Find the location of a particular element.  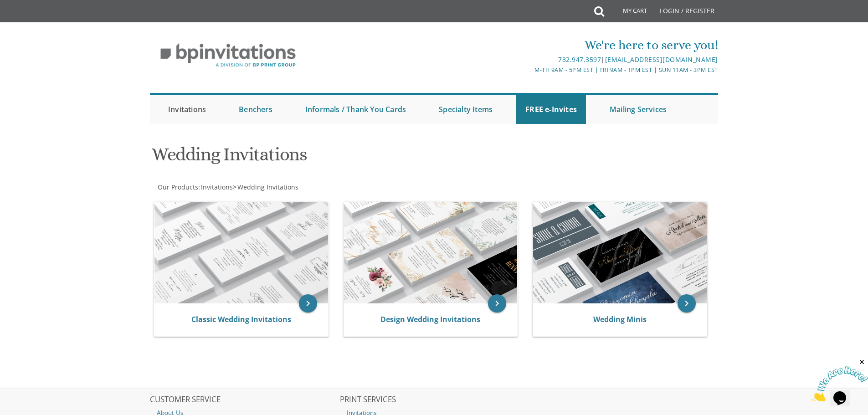

h1: Wedding Invitations is located at coordinates (338, 158).